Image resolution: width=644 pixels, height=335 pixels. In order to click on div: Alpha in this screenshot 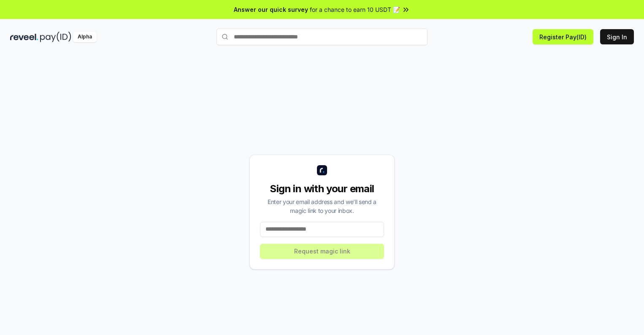, I will do `click(85, 37)`.